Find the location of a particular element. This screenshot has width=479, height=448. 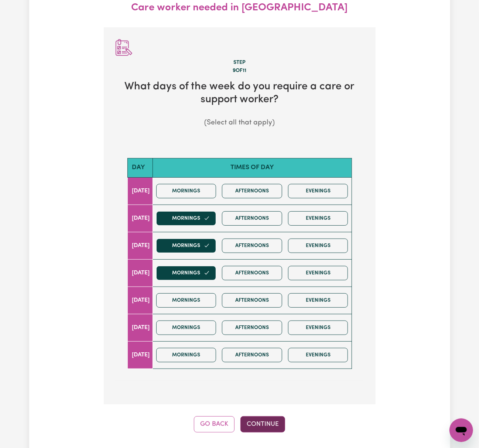

div: Step is located at coordinates (240, 63).